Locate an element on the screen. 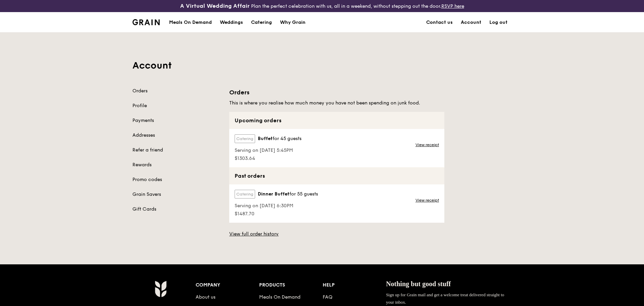 Image resolution: width=644 pixels, height=306 pixels. span: $1487.70 is located at coordinates (276, 214).